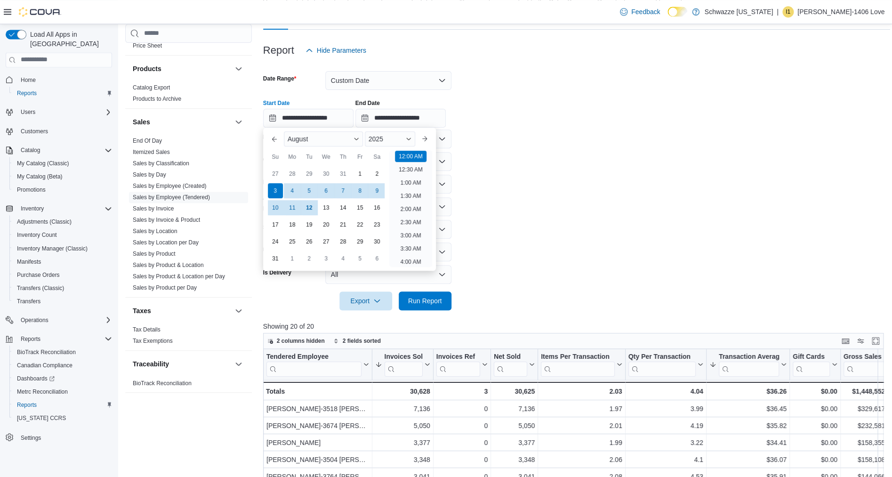  What do you see at coordinates (292, 224) in the screenshot?
I see `div: day-18` at bounding box center [292, 224].